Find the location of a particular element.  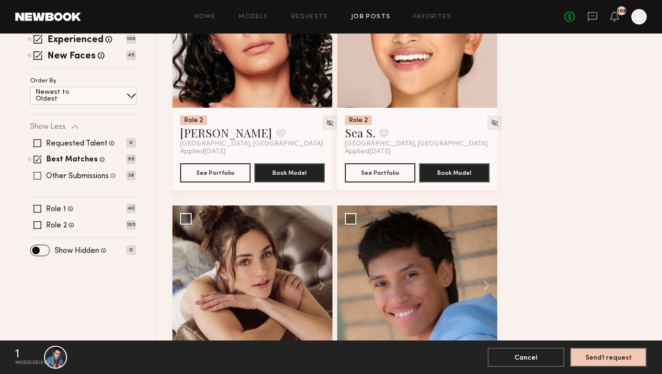

div: model selected is located at coordinates (36, 363).